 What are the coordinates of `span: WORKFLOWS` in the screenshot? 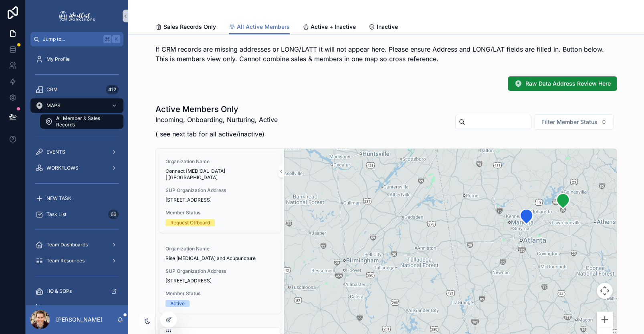 It's located at (62, 168).